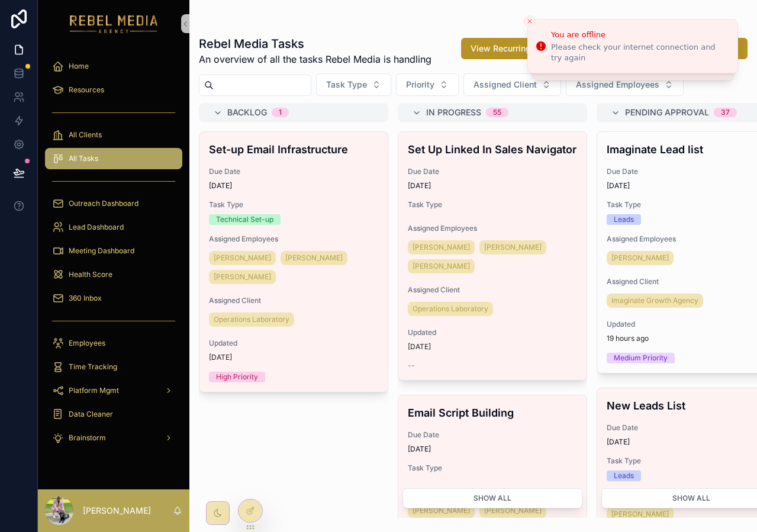 This screenshot has width=757, height=532. What do you see at coordinates (93, 391) in the screenshot?
I see `span: Platform Mgmt` at bounding box center [93, 391].